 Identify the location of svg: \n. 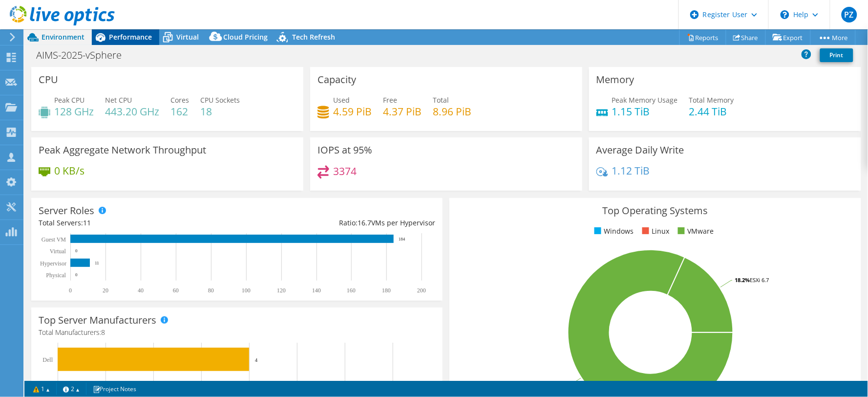
(785, 15).